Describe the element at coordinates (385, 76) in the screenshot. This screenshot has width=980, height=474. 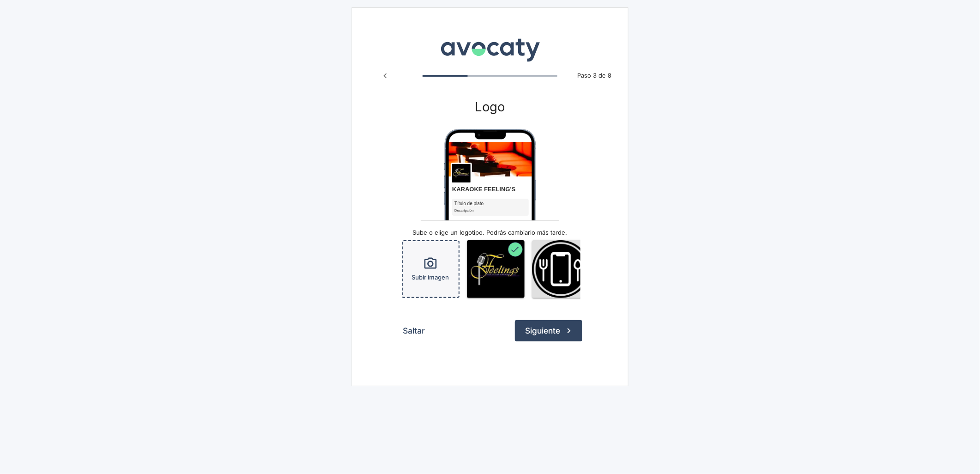
I see `button: Paso anterior` at that location.